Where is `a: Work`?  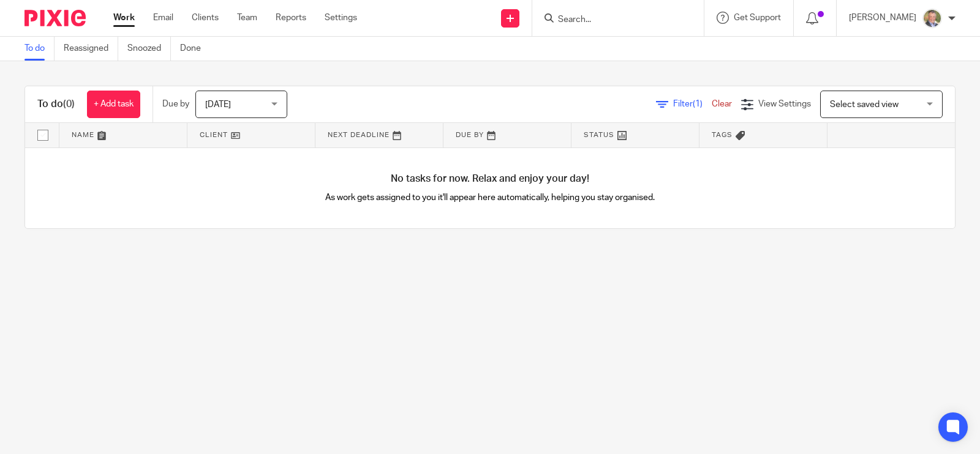
a: Work is located at coordinates (123, 18).